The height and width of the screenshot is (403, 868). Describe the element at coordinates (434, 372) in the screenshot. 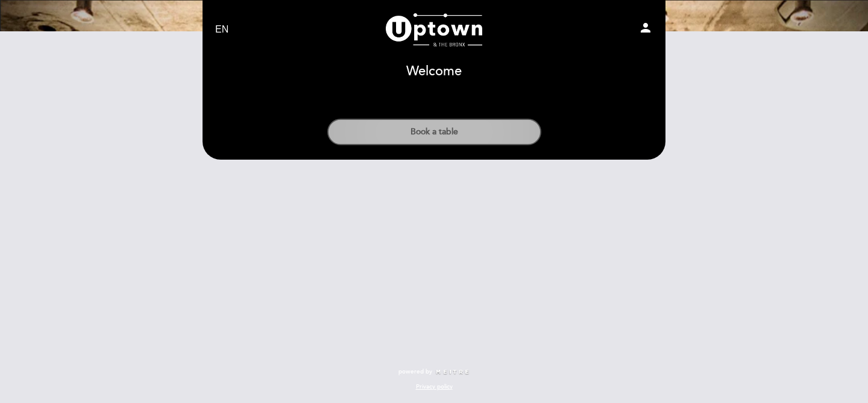

I see `a: powered by` at that location.